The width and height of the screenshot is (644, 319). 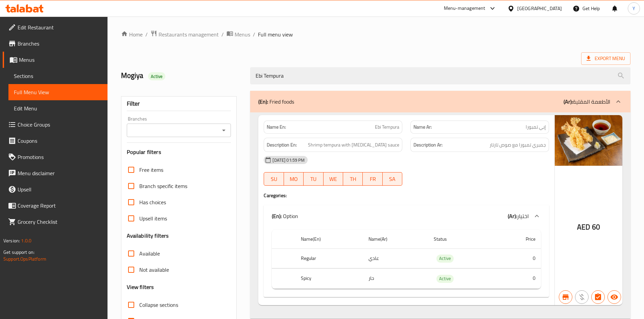 What do you see at coordinates (282, 145) in the screenshot?
I see `strong: Description En:` at bounding box center [282, 145].